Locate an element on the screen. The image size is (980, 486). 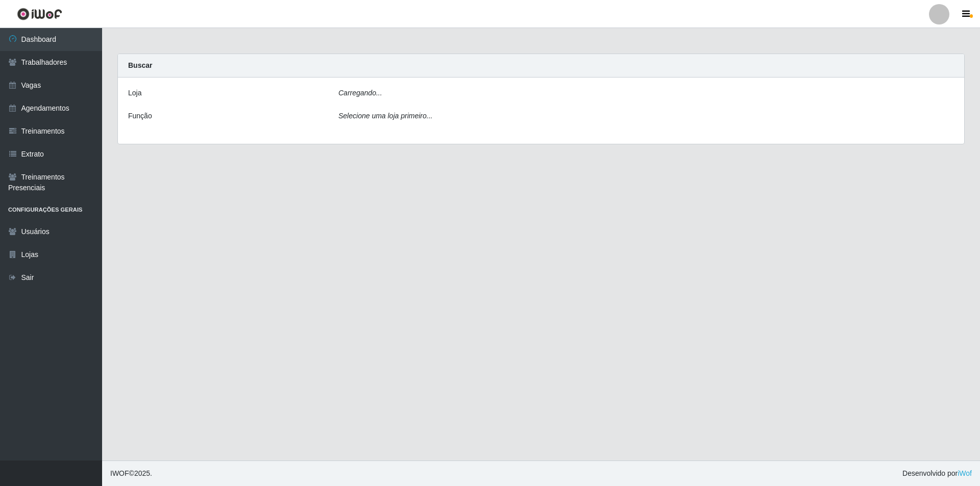
i: Carregando... is located at coordinates (360, 93).